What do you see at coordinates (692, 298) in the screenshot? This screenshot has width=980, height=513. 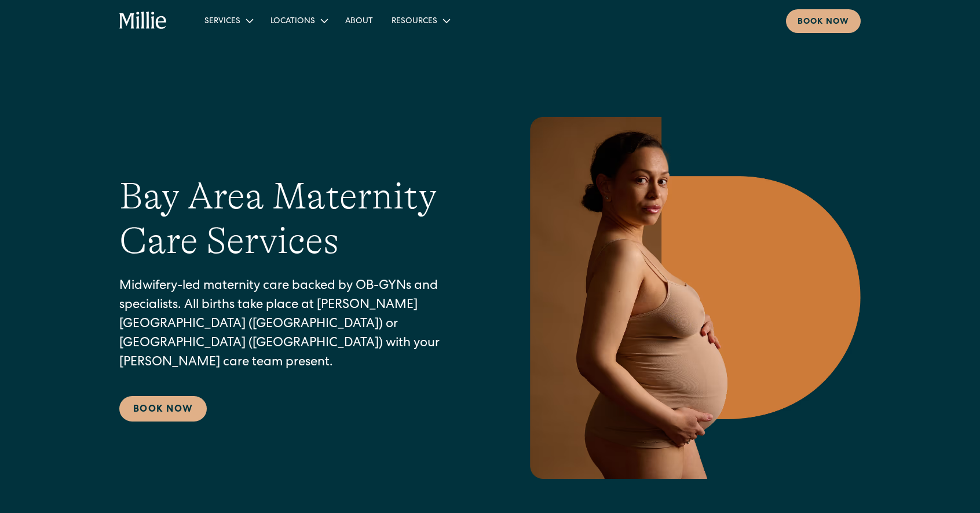 I see `img: Pregnant woman in neutral underwear holding her belly, standing in profile against a warm-toned g...` at bounding box center [692, 298].